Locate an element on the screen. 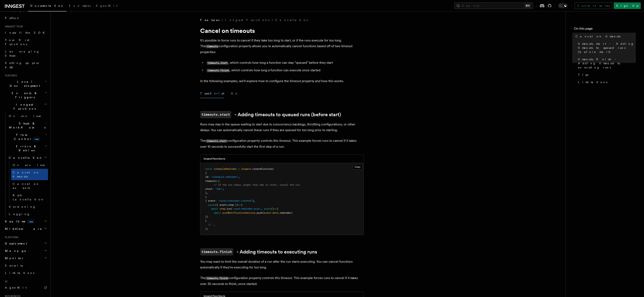  span: AI is located at coordinates (5, 281).